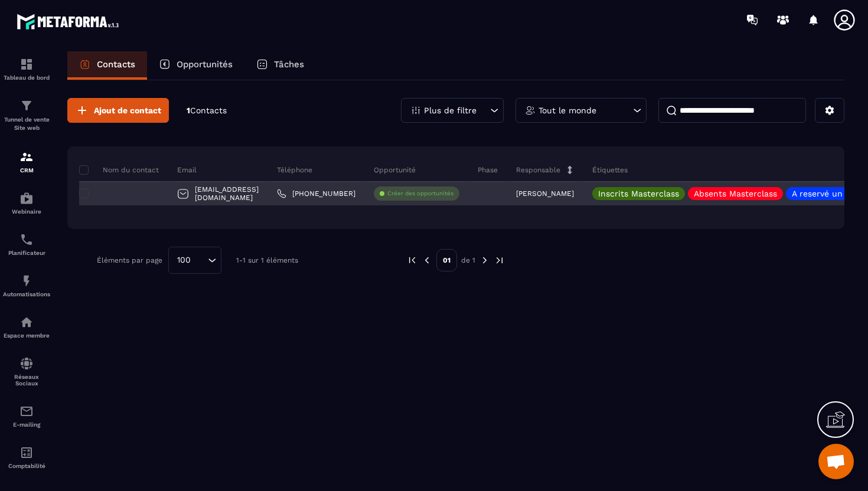  What do you see at coordinates (27, 380) in the screenshot?
I see `p: Réseaux Sociaux` at bounding box center [27, 380].